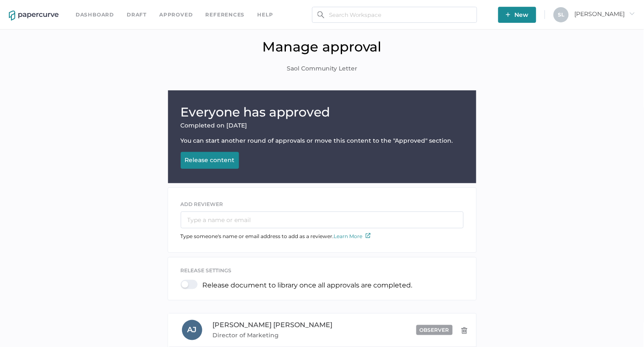  Describe the element at coordinates (210, 160) in the screenshot. I see `button: Release content` at that location.